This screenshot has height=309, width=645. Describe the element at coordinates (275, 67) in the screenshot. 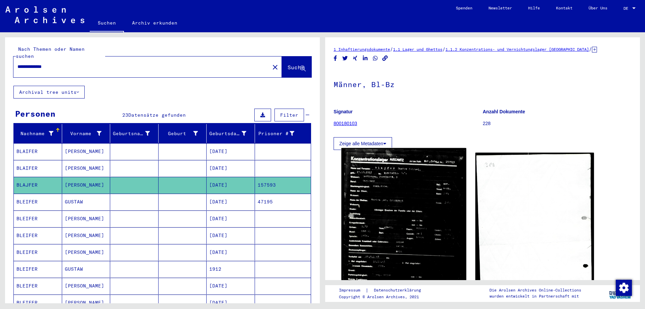

I see `mat-icon: close` at that location.